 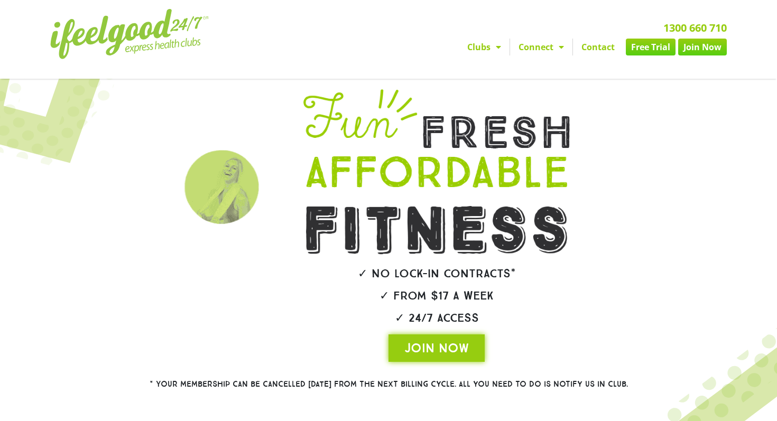 What do you see at coordinates (437, 296) in the screenshot?
I see `h2: ✓ From $17 a week` at bounding box center [437, 296].